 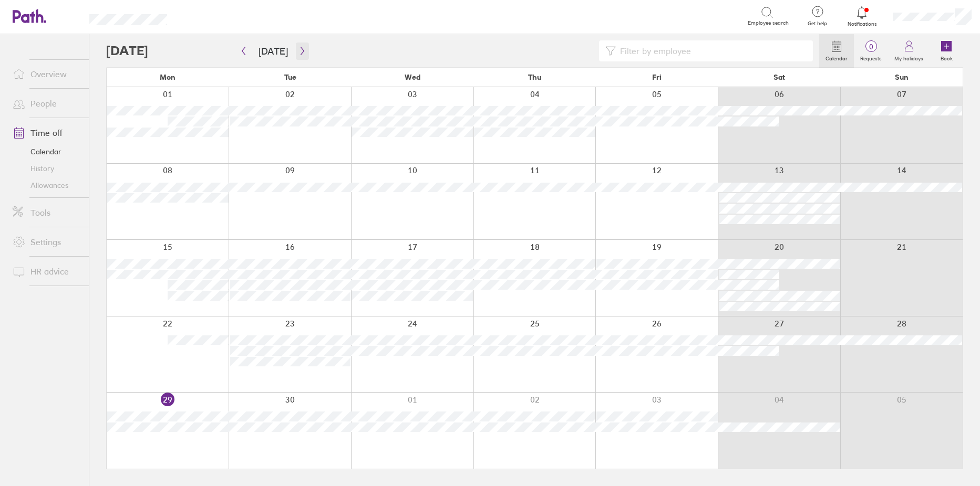 I want to click on a: Time off, so click(x=47, y=132).